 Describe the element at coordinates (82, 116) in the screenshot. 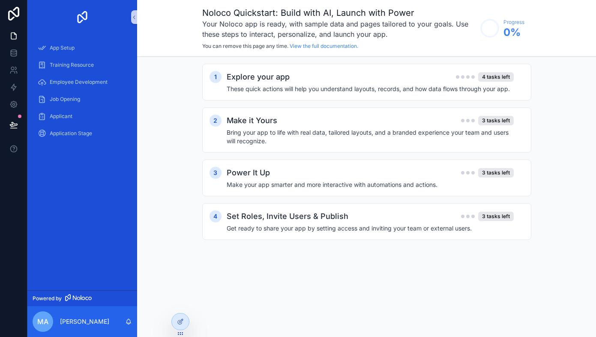

I see `a: Applicant` at that location.